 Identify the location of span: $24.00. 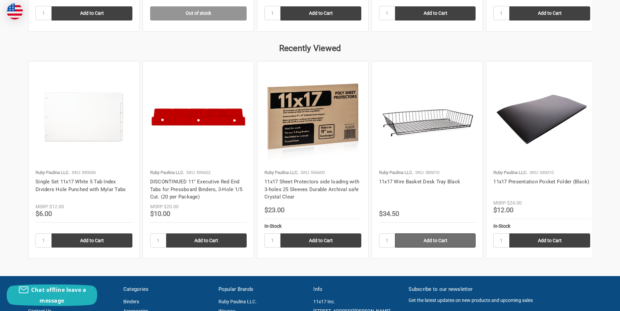
(515, 203).